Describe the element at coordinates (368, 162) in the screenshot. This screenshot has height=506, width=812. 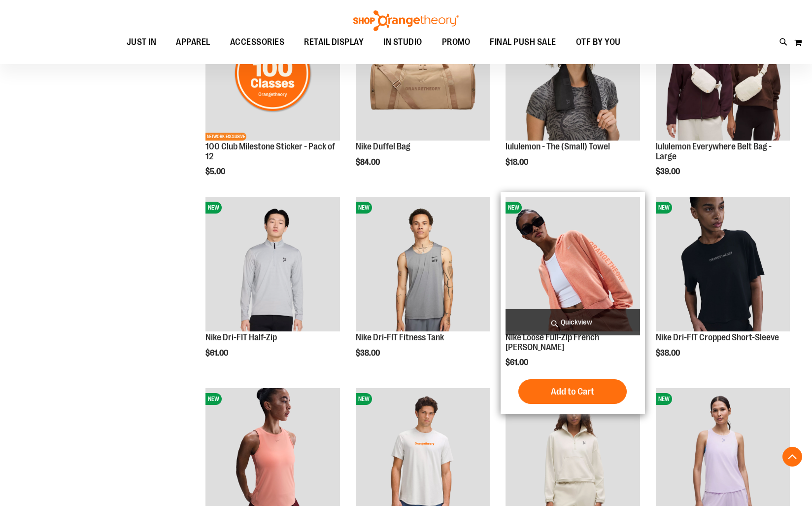
I see `span: $84.00` at that location.